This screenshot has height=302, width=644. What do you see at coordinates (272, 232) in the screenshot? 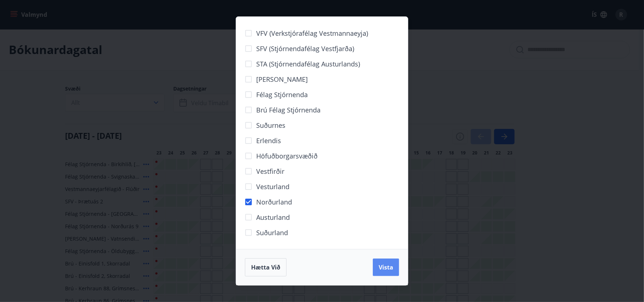
I see `span: Suðurland` at bounding box center [272, 232].